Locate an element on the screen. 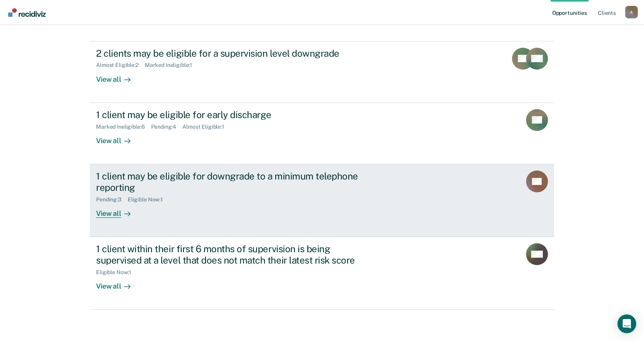 The height and width of the screenshot is (341, 644). a: 1 client may be eligible for downgrade to a minimum telephone reportingPending:3Eligible Now:1Vie... is located at coordinates (322, 200).